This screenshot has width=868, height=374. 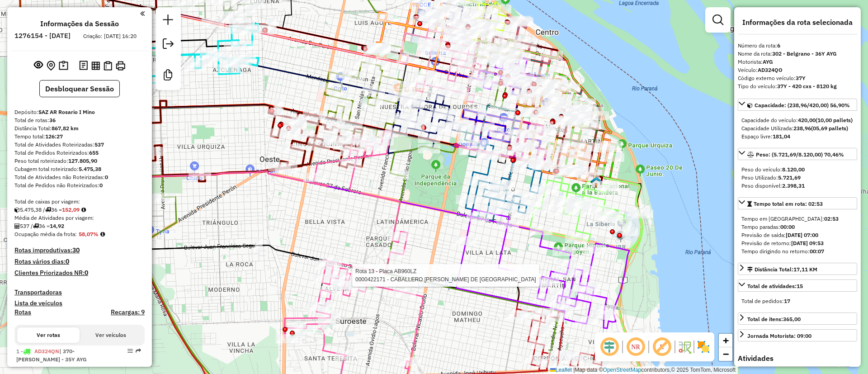 What do you see at coordinates (83, 161) in the screenshot?
I see `strong: 127.805,90` at bounding box center [83, 161].